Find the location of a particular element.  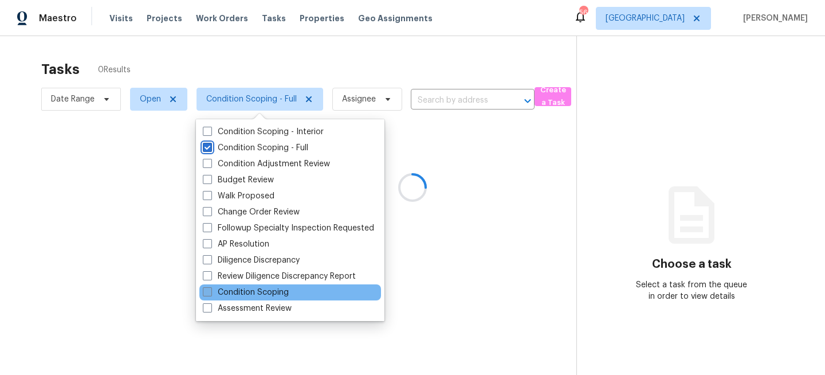

label: Condition Scoping is located at coordinates (246, 292).